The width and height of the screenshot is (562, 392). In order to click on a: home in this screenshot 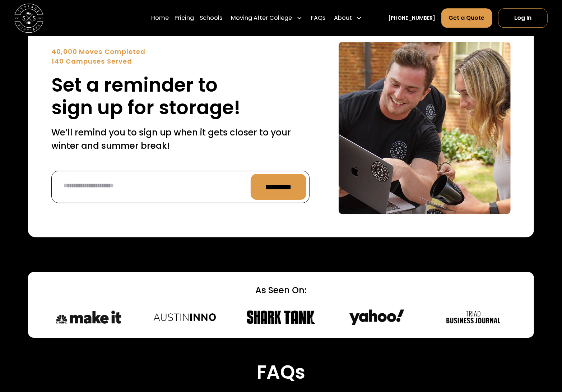, I will do `click(29, 18)`.